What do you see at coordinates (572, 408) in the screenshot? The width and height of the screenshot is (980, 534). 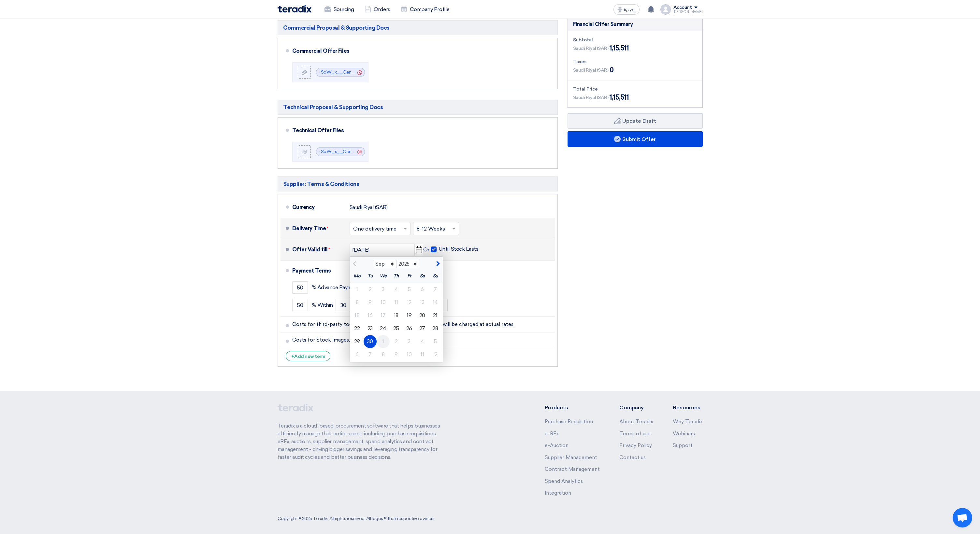 I see `li: Products` at bounding box center [572, 408].